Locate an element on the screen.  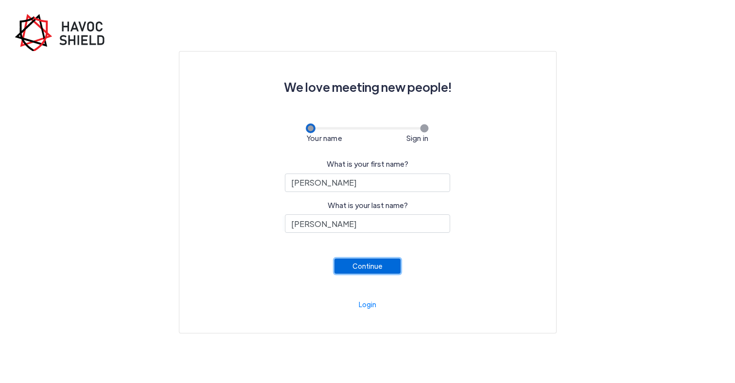
a: Login is located at coordinates (368, 304).